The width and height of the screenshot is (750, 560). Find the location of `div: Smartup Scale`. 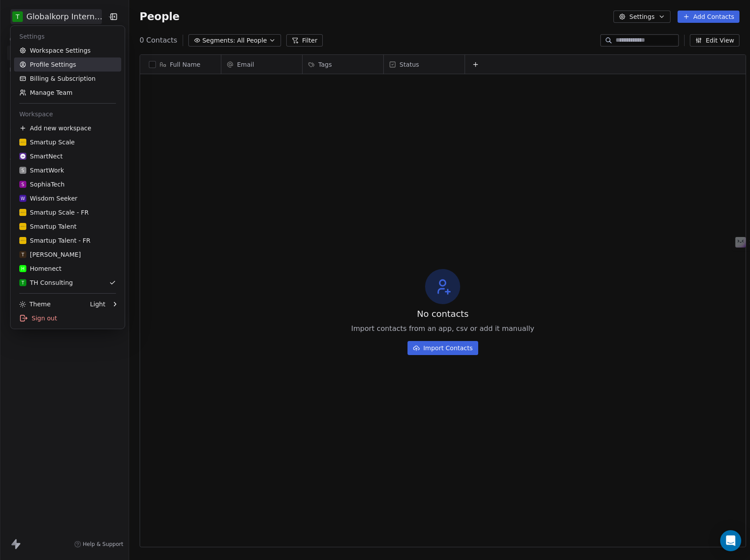

div: Smartup Scale is located at coordinates (47, 142).